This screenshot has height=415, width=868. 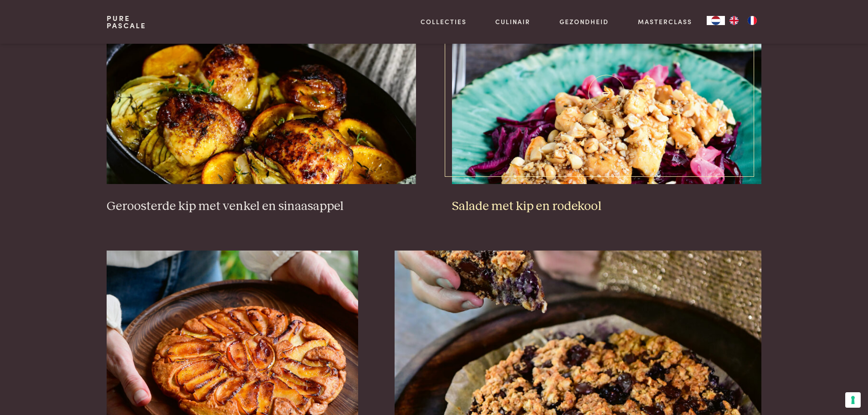 What do you see at coordinates (126, 22) in the screenshot?
I see `a: PurePascale` at bounding box center [126, 22].